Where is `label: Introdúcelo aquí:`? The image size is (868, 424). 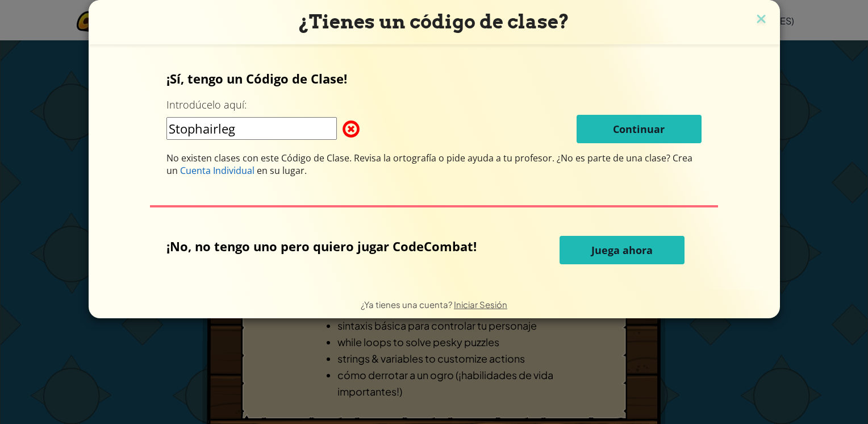 label: Introdúcelo aquí: is located at coordinates (206, 105).